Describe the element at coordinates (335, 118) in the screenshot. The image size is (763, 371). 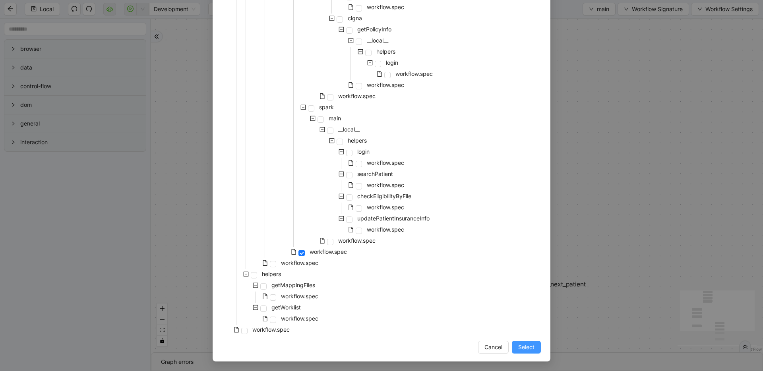
I see `span: main` at that location.